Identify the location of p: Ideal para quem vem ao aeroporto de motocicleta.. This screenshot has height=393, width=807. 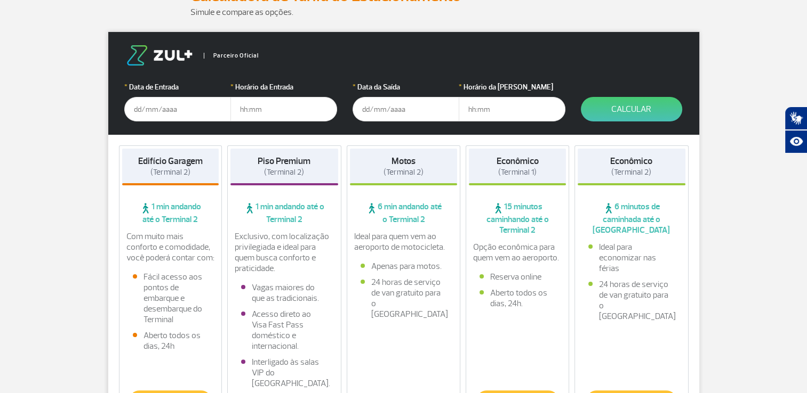
(404, 242).